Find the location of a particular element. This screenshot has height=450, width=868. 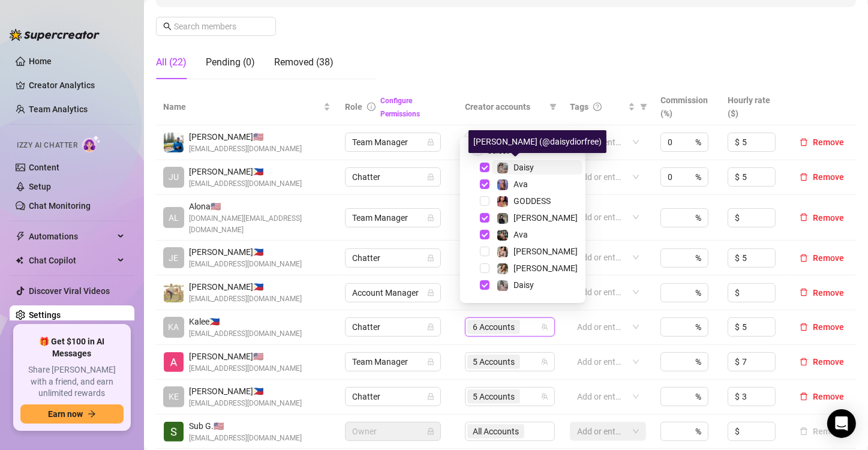

button: Earn nowarrow-right is located at coordinates (72, 414).